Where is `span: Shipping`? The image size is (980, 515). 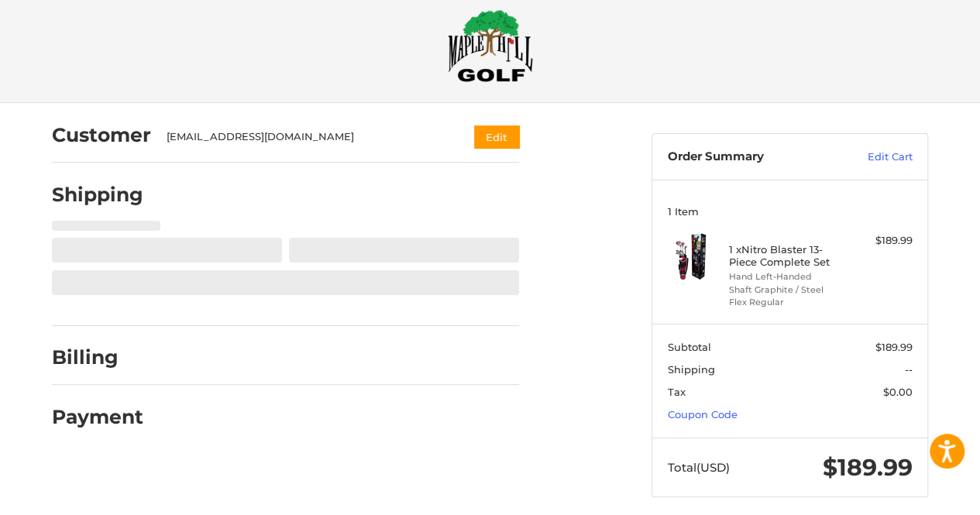
span: Shipping is located at coordinates (691, 369).